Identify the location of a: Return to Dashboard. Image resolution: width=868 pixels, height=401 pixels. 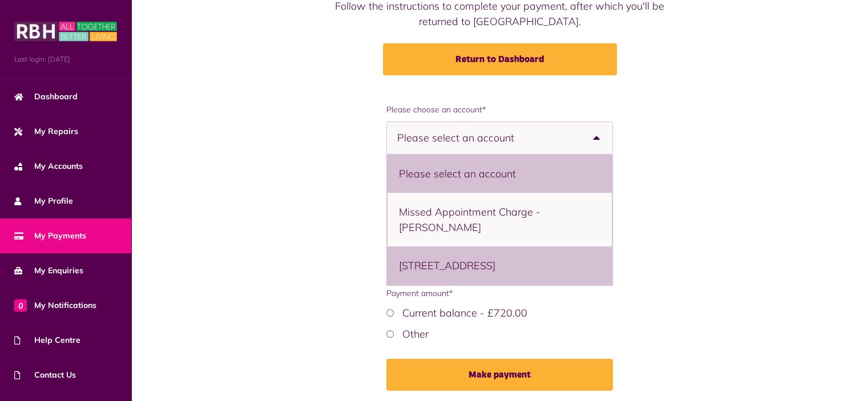
(500, 59).